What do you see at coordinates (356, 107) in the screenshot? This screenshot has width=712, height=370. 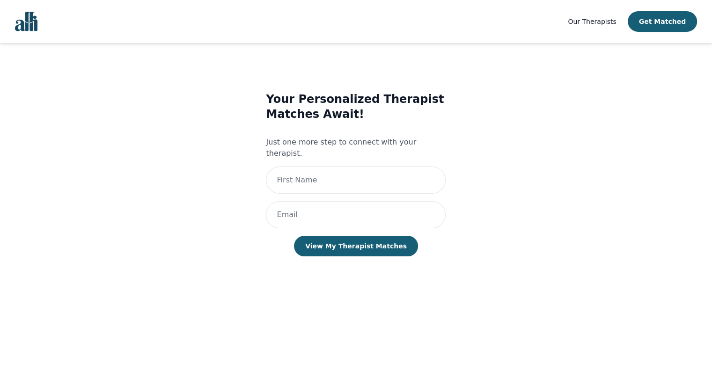 I see `h3: Your Personalized Therapist Matches Await!` at bounding box center [356, 107].